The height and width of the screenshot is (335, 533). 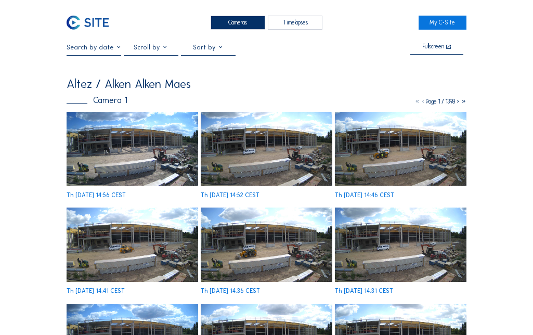 I want to click on img: image_52708379, so click(x=400, y=244).